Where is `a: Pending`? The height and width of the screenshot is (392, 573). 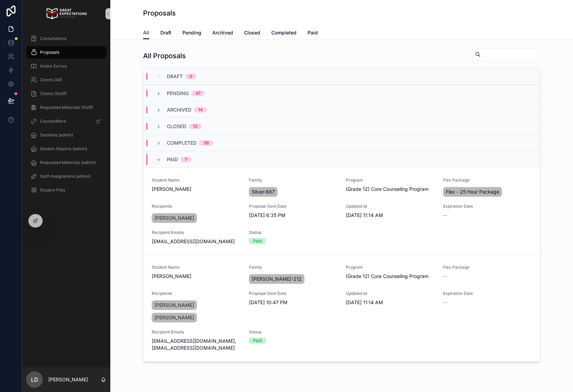 a: Pending is located at coordinates (192, 33).